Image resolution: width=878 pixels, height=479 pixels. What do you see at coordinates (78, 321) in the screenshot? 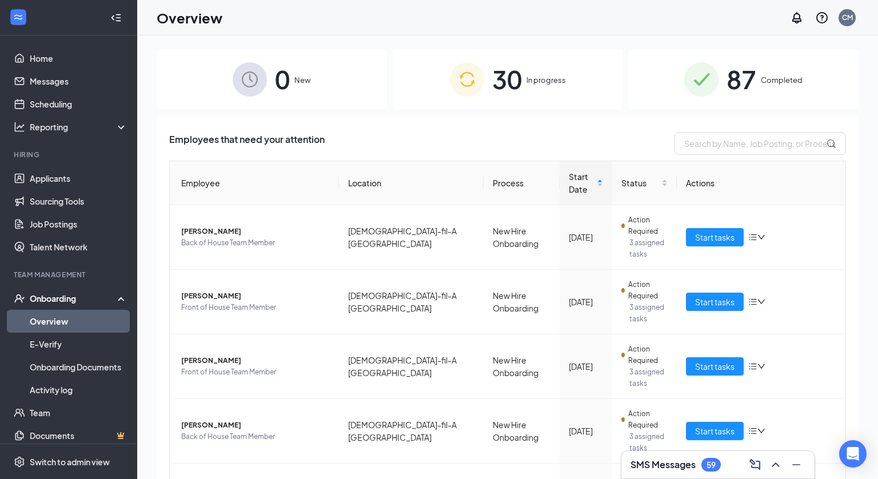
I see `a: Overview` at bounding box center [78, 321].